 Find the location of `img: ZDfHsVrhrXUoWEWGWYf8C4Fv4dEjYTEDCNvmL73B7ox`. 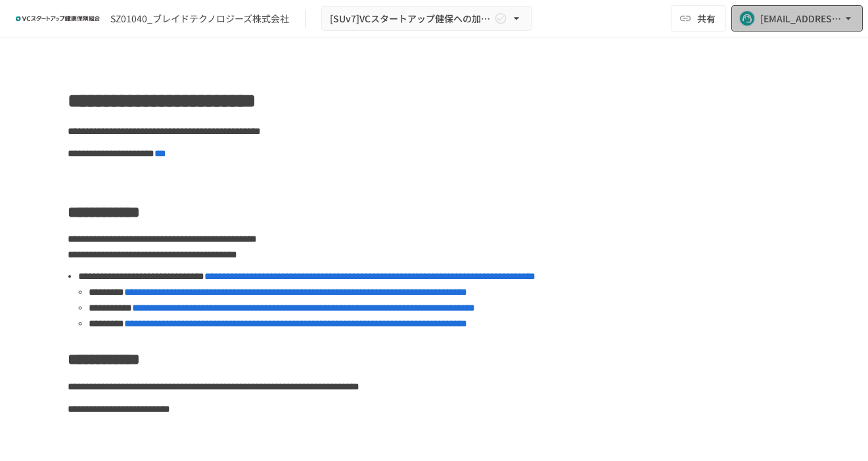

img: ZDfHsVrhrXUoWEWGWYf8C4Fv4dEjYTEDCNvmL73B7ox is located at coordinates (58, 18).